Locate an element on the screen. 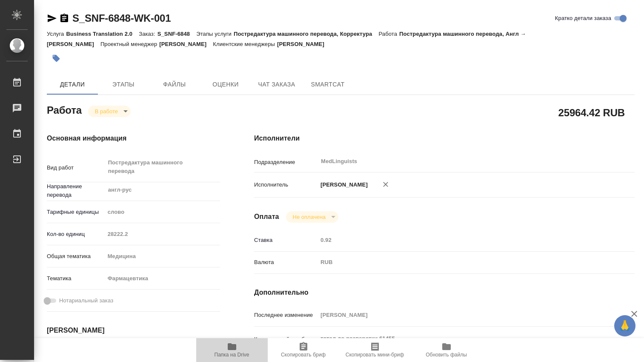 This screenshot has width=644, height=362. p: Комментарий к работе is located at coordinates (286, 339).